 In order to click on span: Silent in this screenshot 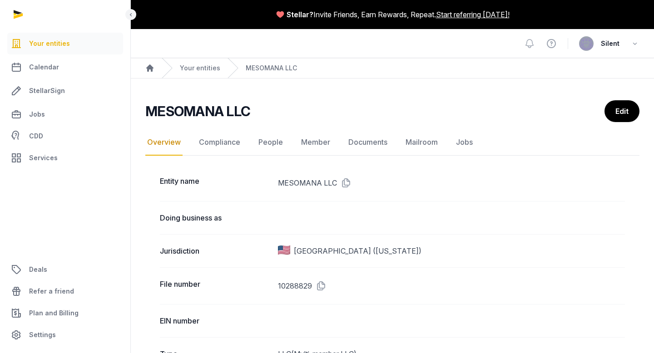, I will do `click(610, 44)`.